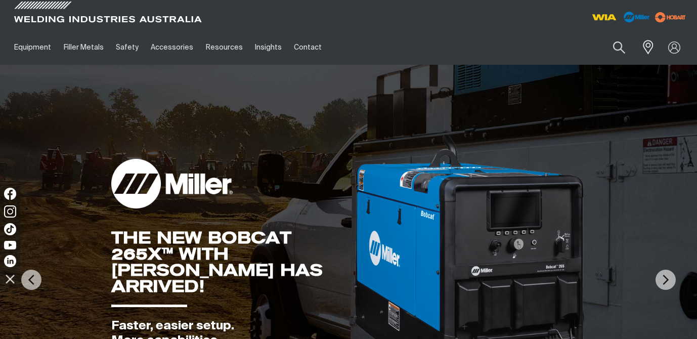  What do you see at coordinates (268, 47) in the screenshot?
I see `a: Insights` at bounding box center [268, 47].